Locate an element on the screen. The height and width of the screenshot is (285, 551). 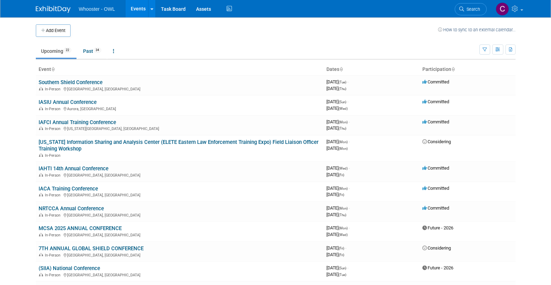
a: NRTCCA Annual Conference is located at coordinates (71, 209).